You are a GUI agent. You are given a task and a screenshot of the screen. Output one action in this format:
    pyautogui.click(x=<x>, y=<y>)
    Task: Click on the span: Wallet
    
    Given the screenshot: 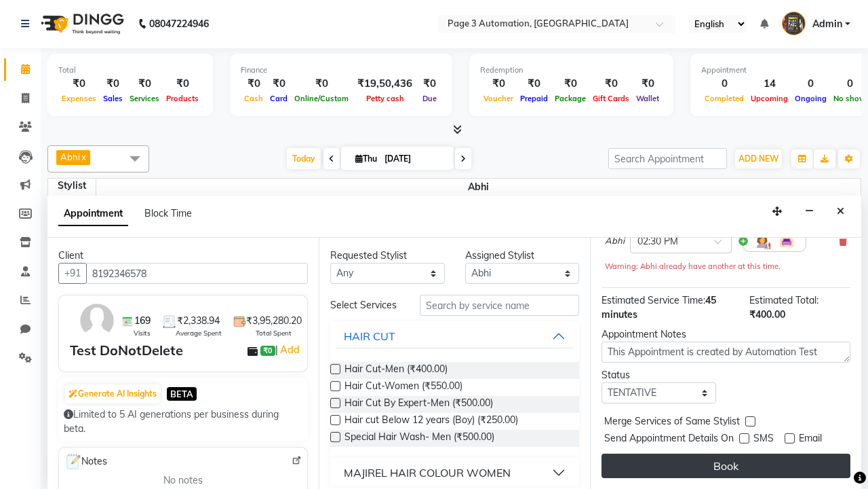 What is the action you would take?
    pyautogui.click(x=647, y=98)
    